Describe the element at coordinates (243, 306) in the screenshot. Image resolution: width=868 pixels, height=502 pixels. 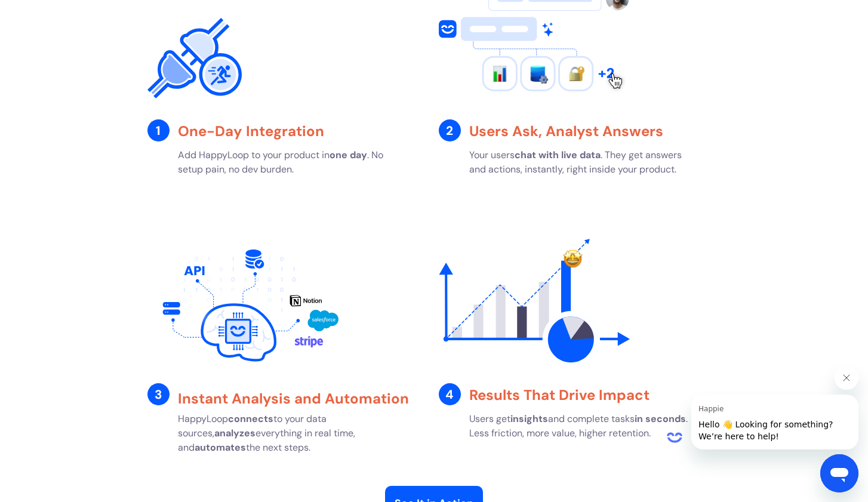
I see `img: Illustration of a human brain with AI elements, symbolizing the intelligence of HappyLoop AI.` at that location.